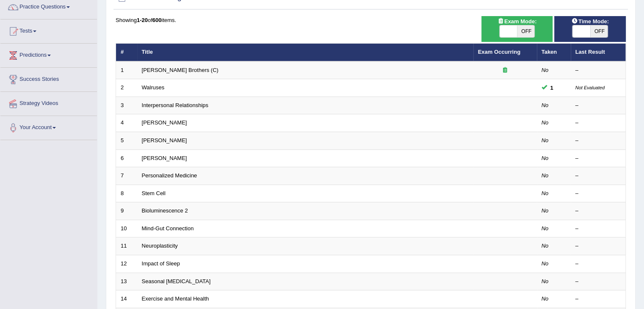  Describe the element at coordinates (127, 158) in the screenshot. I see `td: 6` at that location.